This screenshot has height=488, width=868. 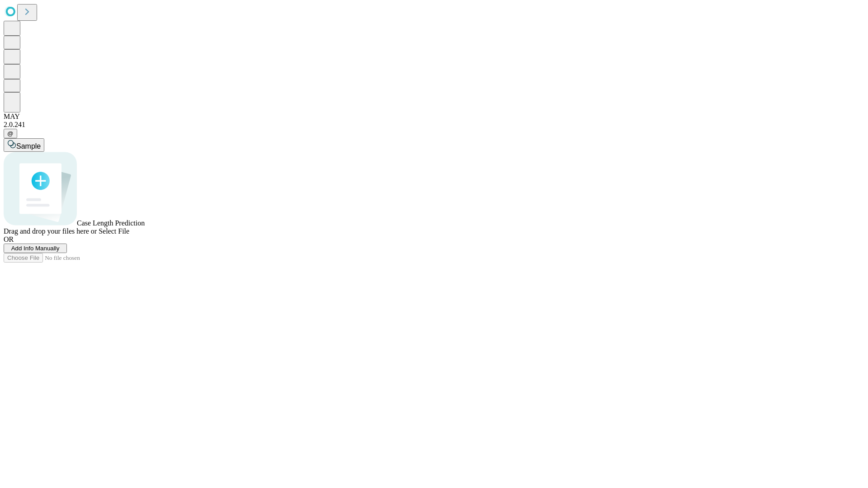 What do you see at coordinates (434, 125) in the screenshot?
I see `div: 2.0.241` at bounding box center [434, 125].